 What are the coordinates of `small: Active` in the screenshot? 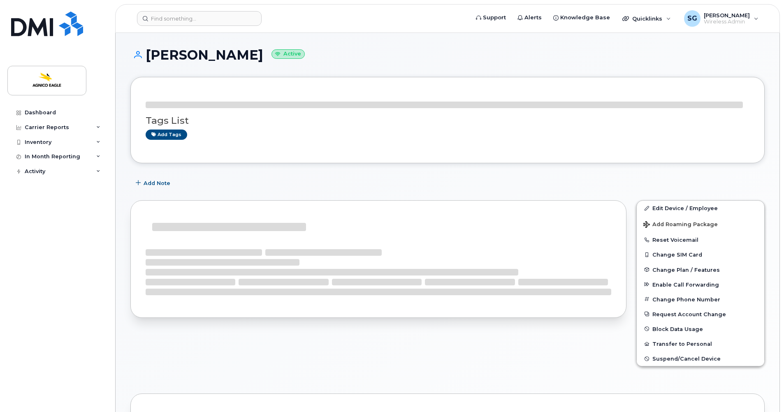 It's located at (288, 54).